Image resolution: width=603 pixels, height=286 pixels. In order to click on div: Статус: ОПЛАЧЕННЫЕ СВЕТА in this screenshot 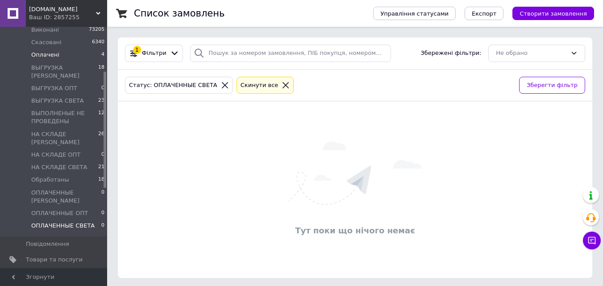, I will do `click(173, 85)`.